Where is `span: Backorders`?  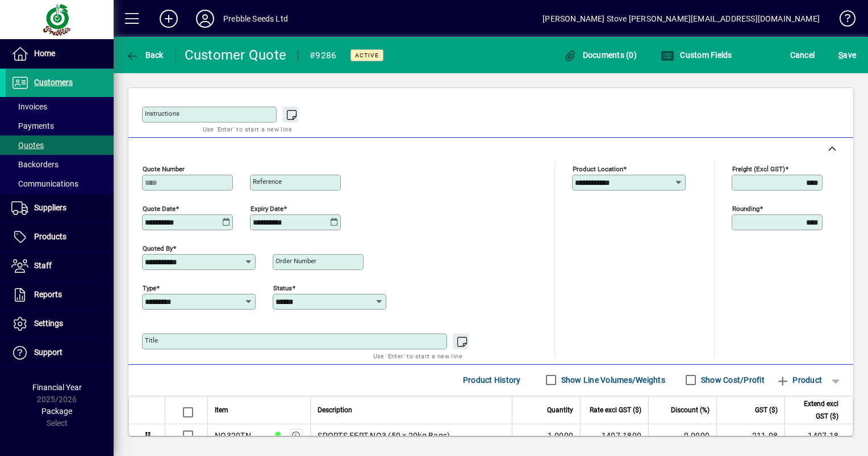 span: Backorders is located at coordinates (35, 164).